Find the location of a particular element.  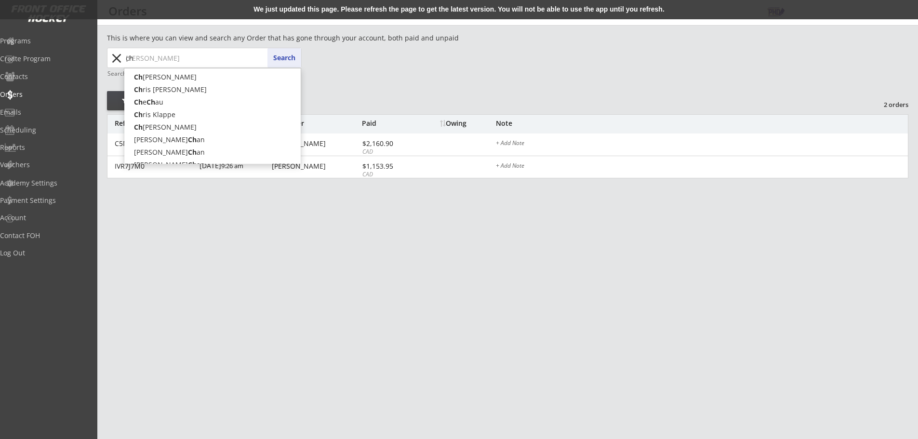

input: Start typing name... is located at coordinates (213, 58).